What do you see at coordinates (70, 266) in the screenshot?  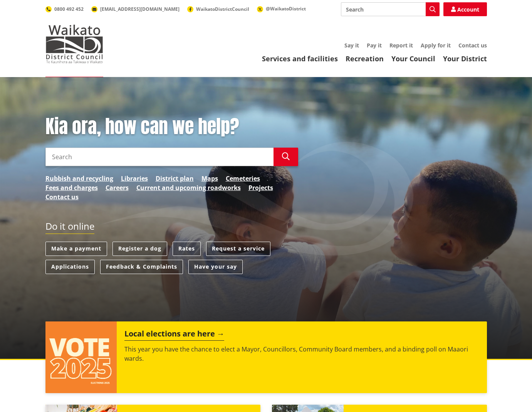 I see `a: Applications` at bounding box center [70, 266].